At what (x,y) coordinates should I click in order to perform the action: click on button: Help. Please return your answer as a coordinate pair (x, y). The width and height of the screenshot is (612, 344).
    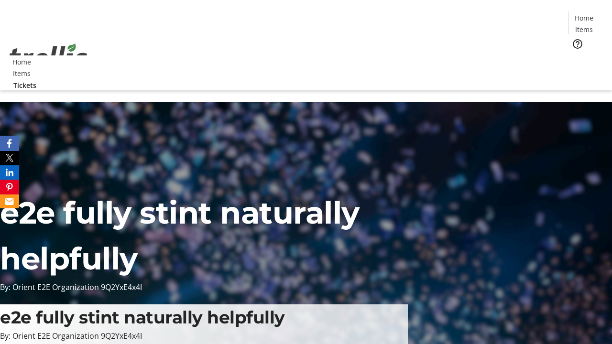
    Looking at the image, I should click on (578, 44).